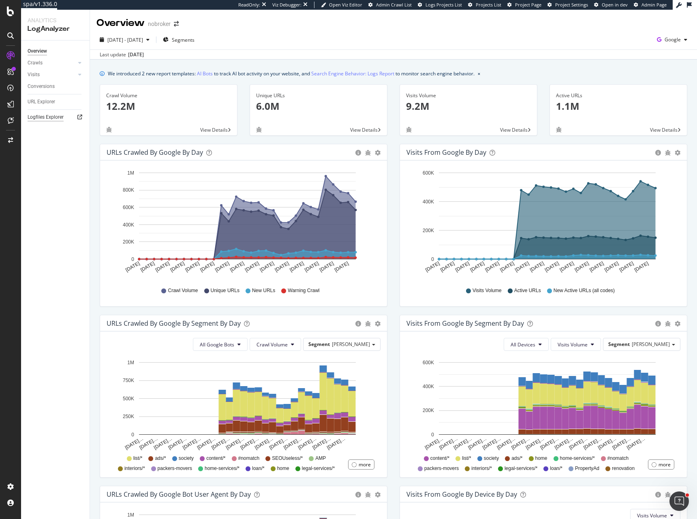 The height and width of the screenshot is (519, 697). What do you see at coordinates (556, 468) in the screenshot?
I see `span: loan/*` at bounding box center [556, 468].